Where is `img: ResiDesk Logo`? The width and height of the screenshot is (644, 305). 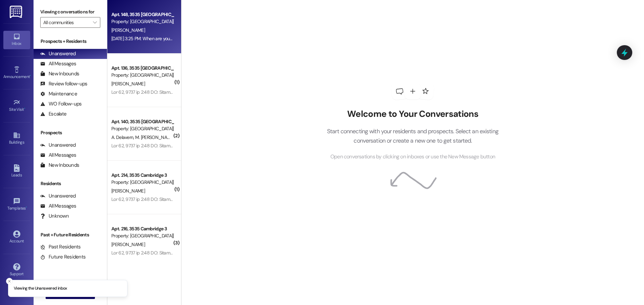 img: ResiDesk Logo is located at coordinates (16, 11).